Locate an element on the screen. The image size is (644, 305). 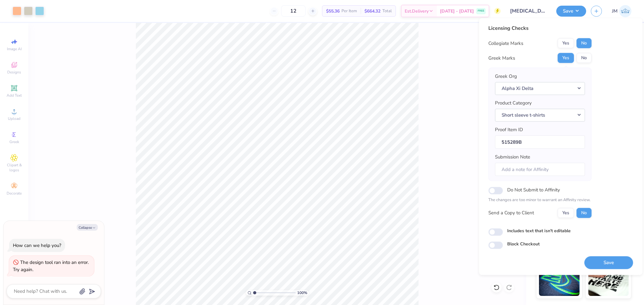
input: Add a note for Affinity is located at coordinates (539, 169).